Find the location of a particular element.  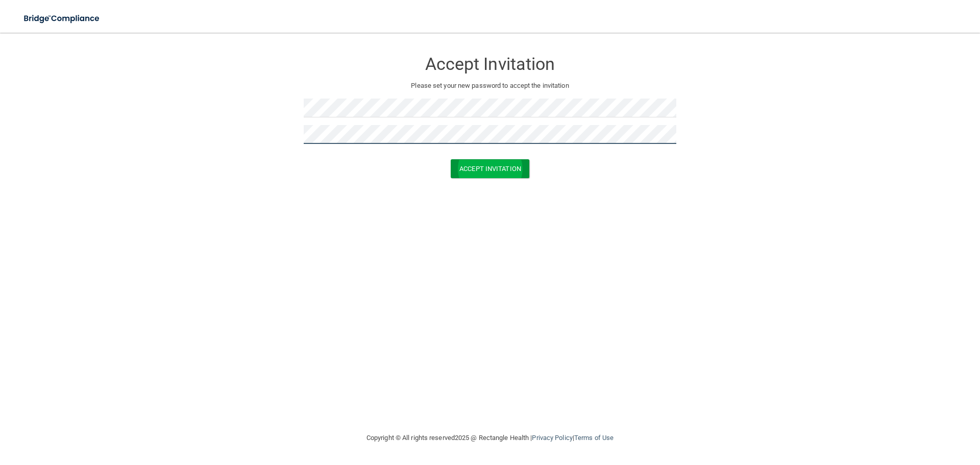

a: Privacy Policy is located at coordinates (552, 437).